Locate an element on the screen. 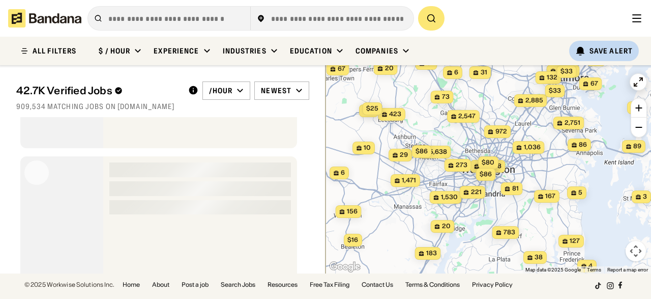  span: 4 is located at coordinates (591, 266).